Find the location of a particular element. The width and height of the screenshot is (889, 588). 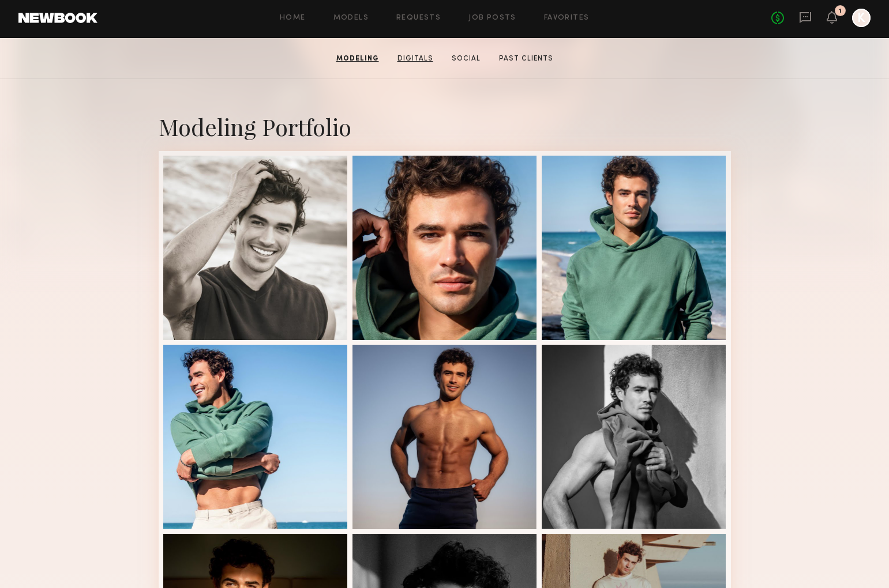

a: Digitals is located at coordinates (415, 59).